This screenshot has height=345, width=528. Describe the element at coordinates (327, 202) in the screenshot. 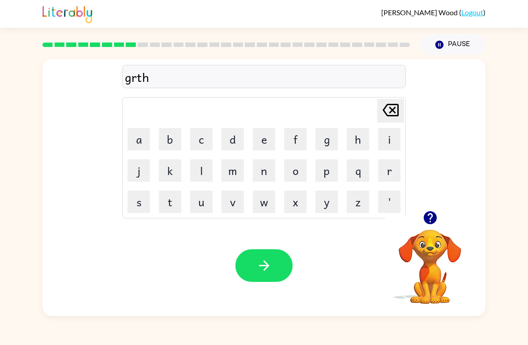

I see `button: y` at that location.